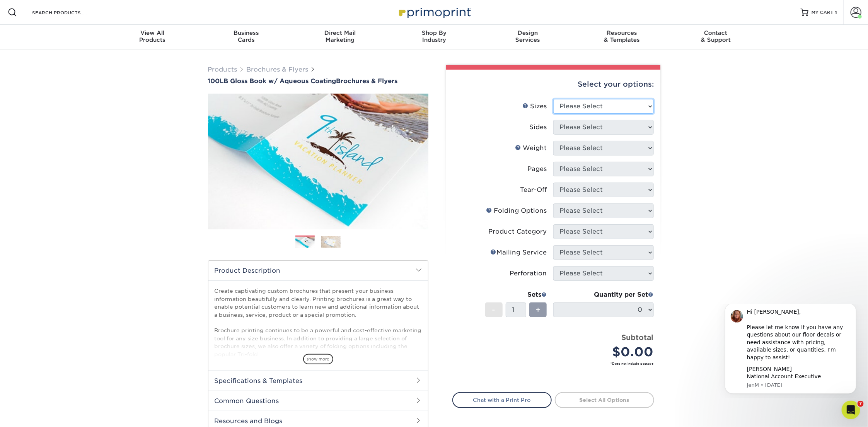  I want to click on span: Resources, so click(621, 33).